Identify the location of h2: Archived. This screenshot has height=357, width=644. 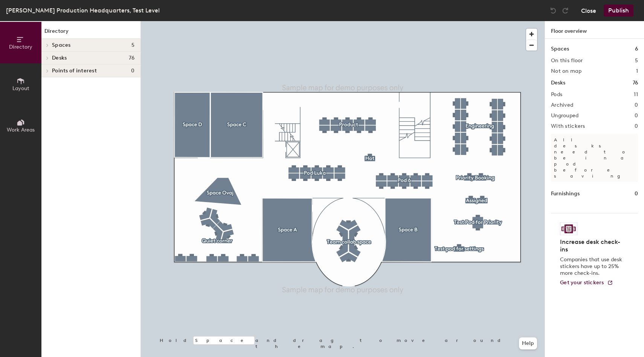
(562, 105).